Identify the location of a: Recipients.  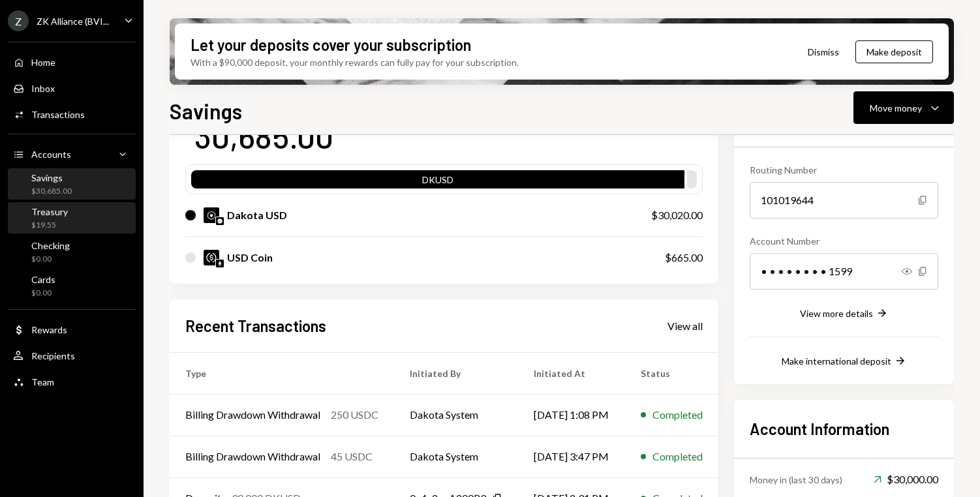
(72, 356).